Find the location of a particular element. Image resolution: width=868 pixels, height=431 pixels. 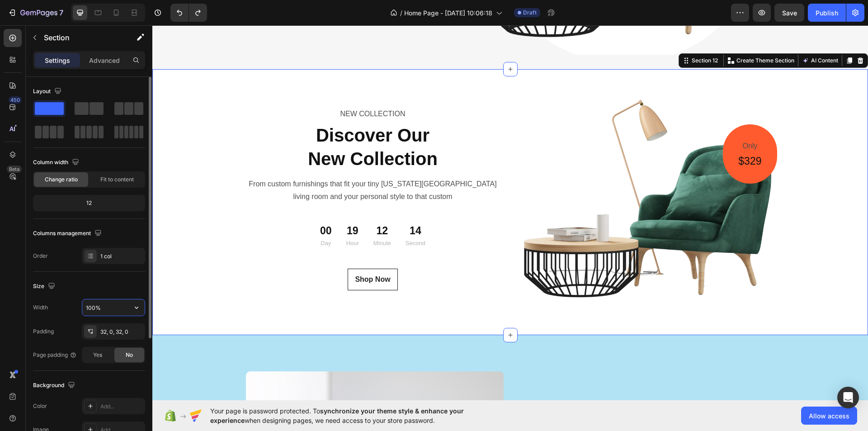

div: Page padding is located at coordinates (54, 355).